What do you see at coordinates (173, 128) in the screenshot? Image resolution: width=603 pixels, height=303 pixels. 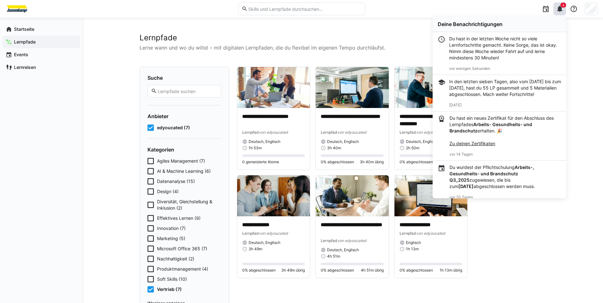 I see `span: edyoucated (7)` at bounding box center [173, 128].